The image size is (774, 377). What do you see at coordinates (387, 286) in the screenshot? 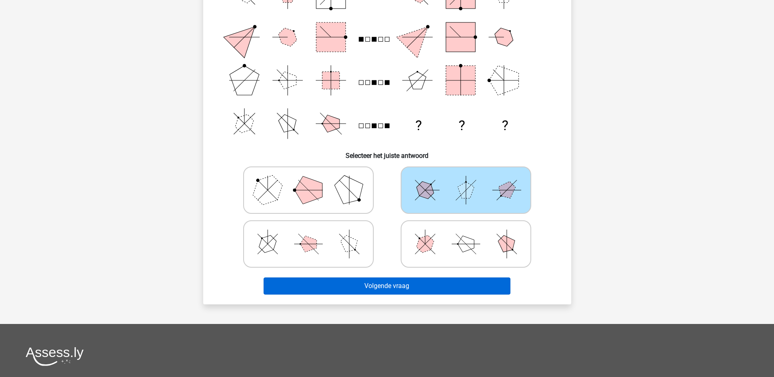
I see `button: Volgende vraag` at bounding box center [387, 286].